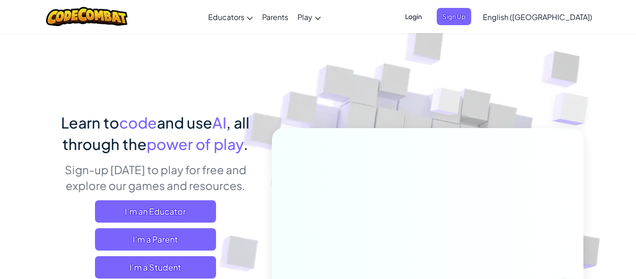 This screenshot has height=279, width=636. What do you see at coordinates (138, 122) in the screenshot?
I see `span: code` at bounding box center [138, 122].